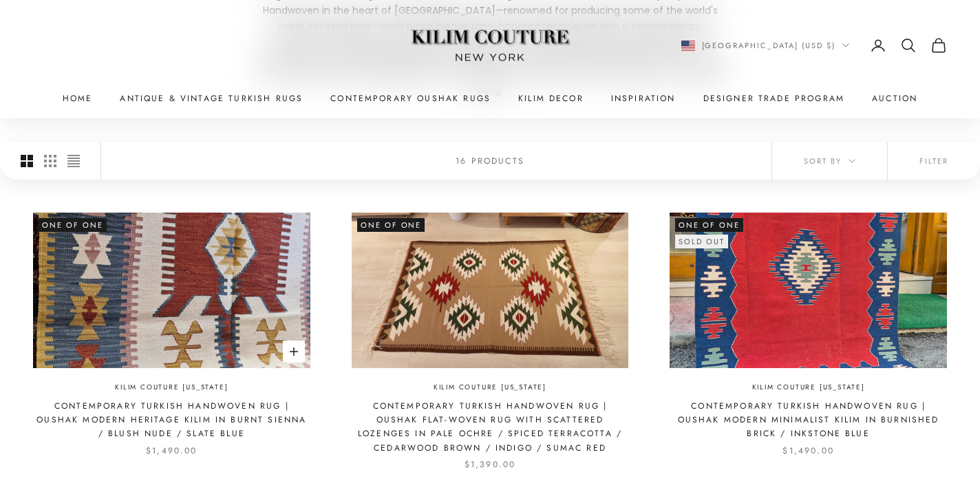  I want to click on img: Modern Heritage Flat-Weave Rug from Usak, Turkey, Vintage Style, Neutral and Warm Tones, so click(172, 291).